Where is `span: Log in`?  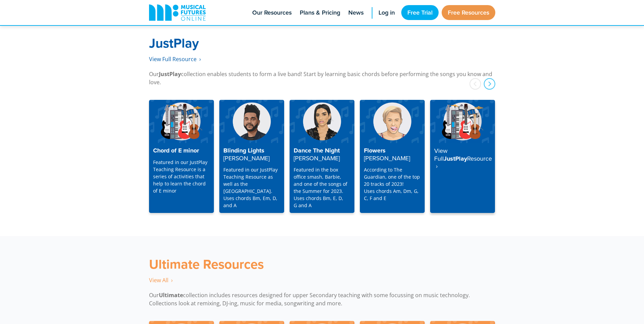 span: Log in is located at coordinates (387, 12).